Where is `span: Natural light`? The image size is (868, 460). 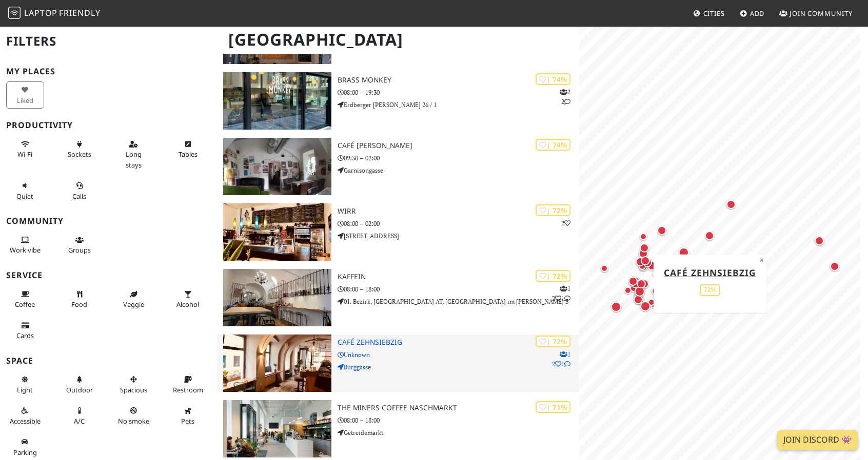 span: Natural light is located at coordinates (25, 390).